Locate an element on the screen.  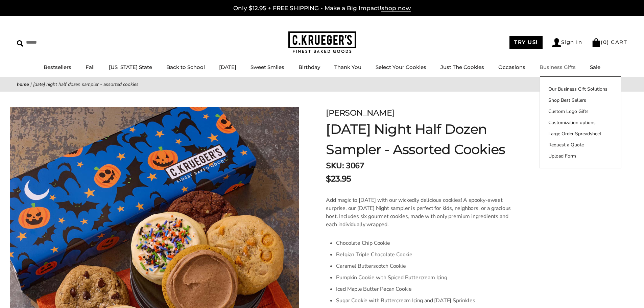
a: Birthday is located at coordinates (309, 67).